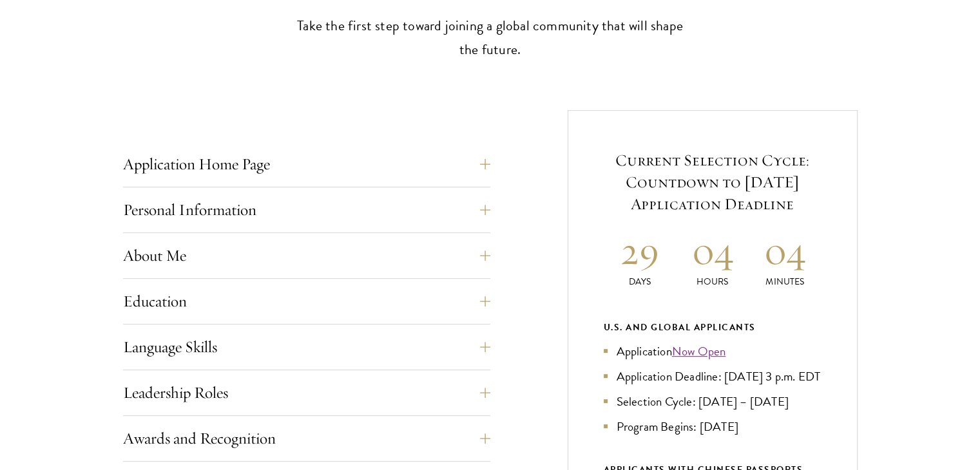  I want to click on button: Education, so click(307, 302).